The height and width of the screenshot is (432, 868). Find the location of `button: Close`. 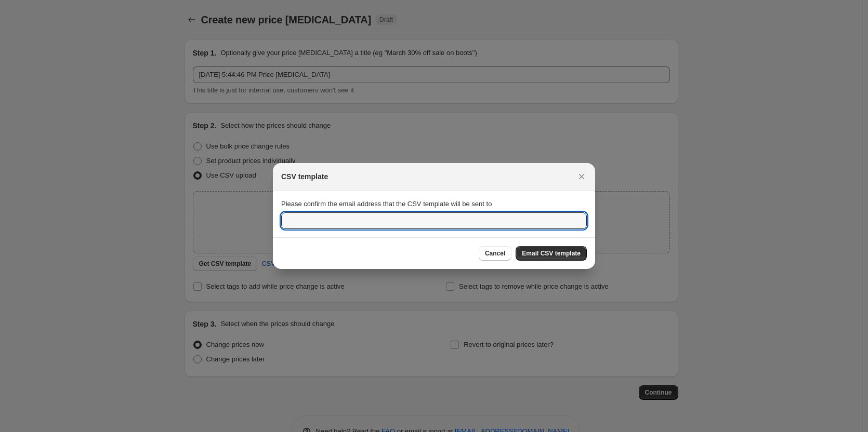

button: Close is located at coordinates (581, 177).